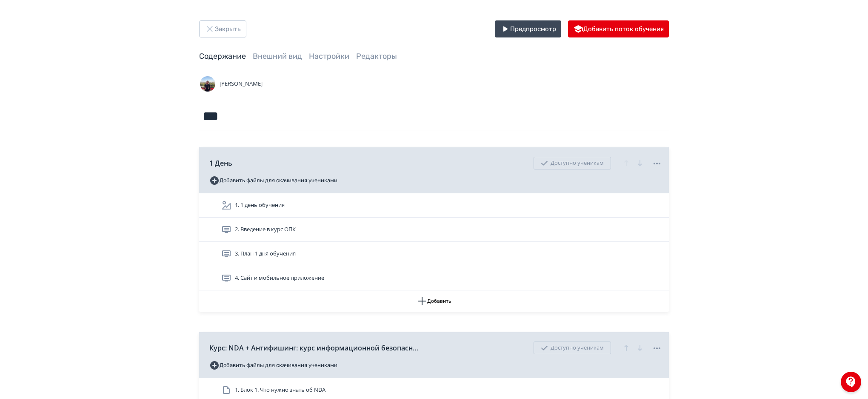 The image size is (868, 399). Describe the element at coordinates (434, 229) in the screenshot. I see `div: 2. Введение в курс ОПК` at that location.